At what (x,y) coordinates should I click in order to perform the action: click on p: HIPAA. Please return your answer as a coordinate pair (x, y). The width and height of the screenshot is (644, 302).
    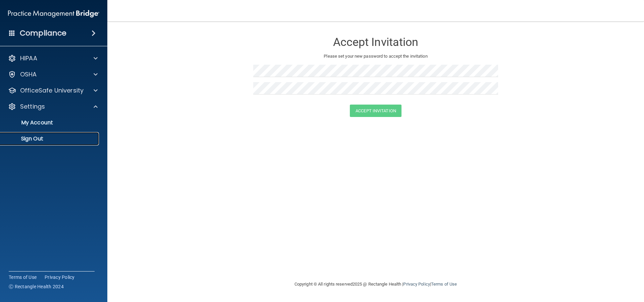
    Looking at the image, I should click on (29, 58).